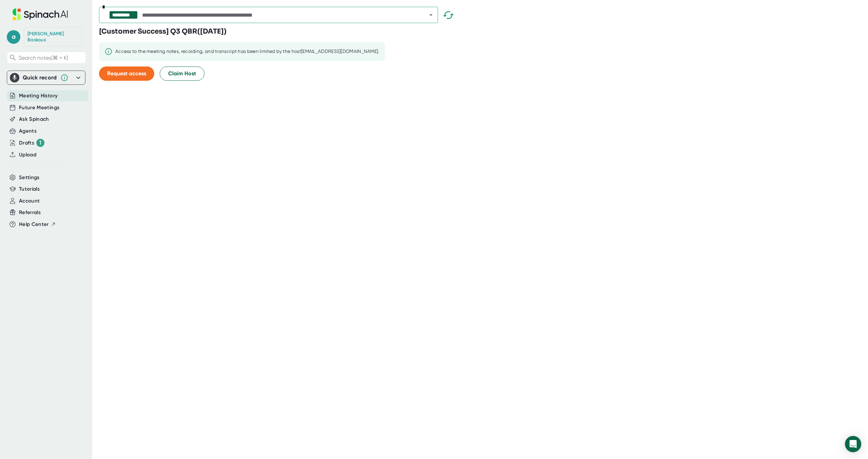  I want to click on button: Settings, so click(29, 178).